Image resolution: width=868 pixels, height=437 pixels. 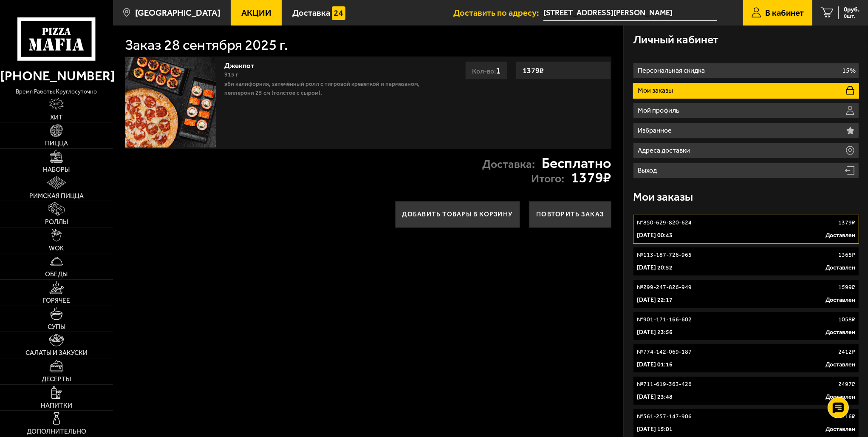 What do you see at coordinates (57, 143) in the screenshot?
I see `span: Пицца` at bounding box center [57, 143].